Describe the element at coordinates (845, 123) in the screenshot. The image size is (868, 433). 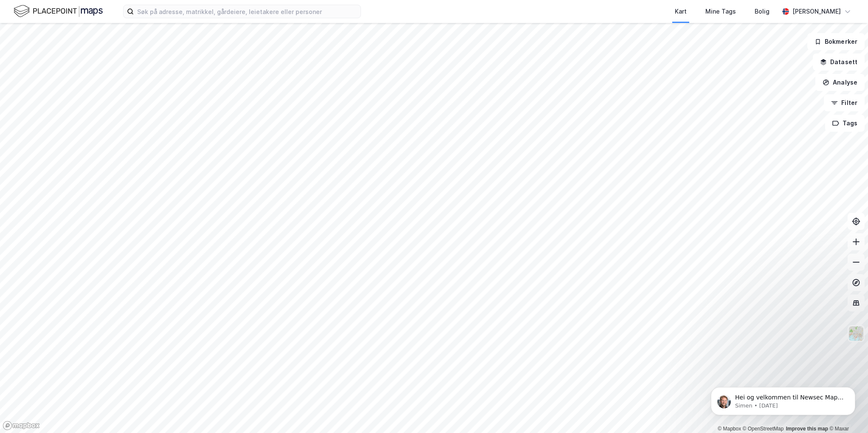
I see `button: Tags` at that location.